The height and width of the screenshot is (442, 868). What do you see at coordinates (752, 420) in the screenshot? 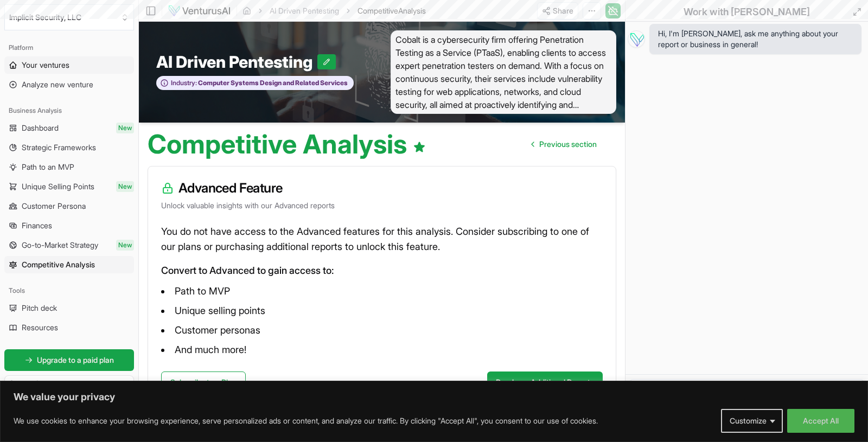
I see `button: Customize` at bounding box center [752, 420].